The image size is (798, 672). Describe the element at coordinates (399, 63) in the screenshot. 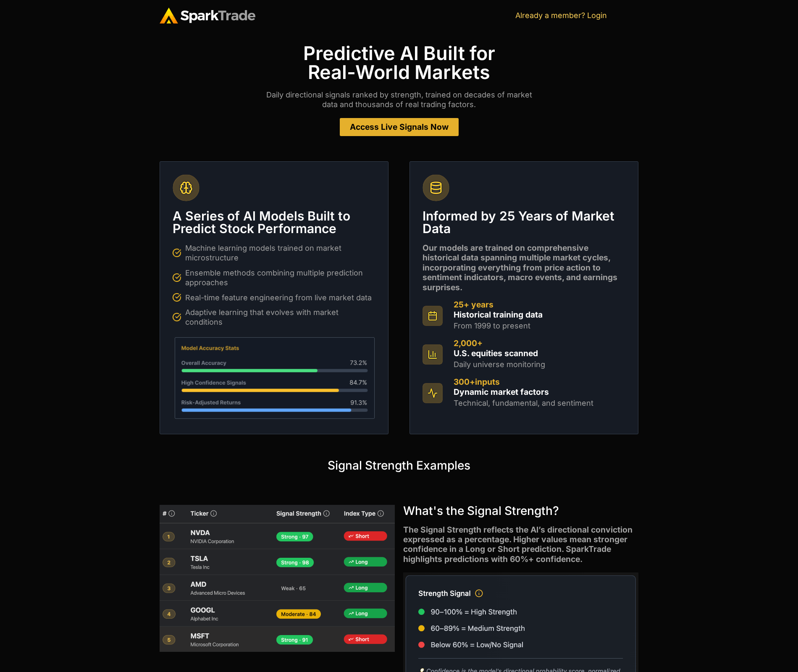

I see `h1: Predictive Al Built for Real-World Markets` at that location.